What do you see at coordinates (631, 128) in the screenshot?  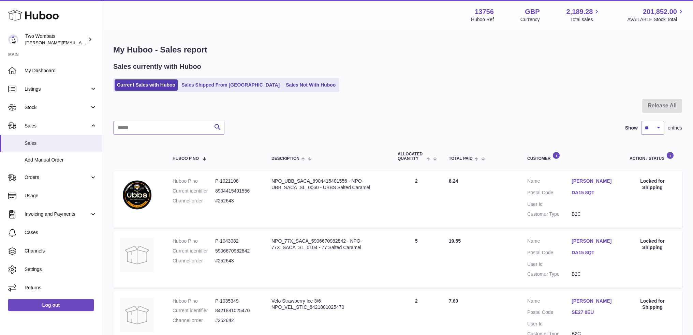 I see `label: Show` at bounding box center [631, 128].